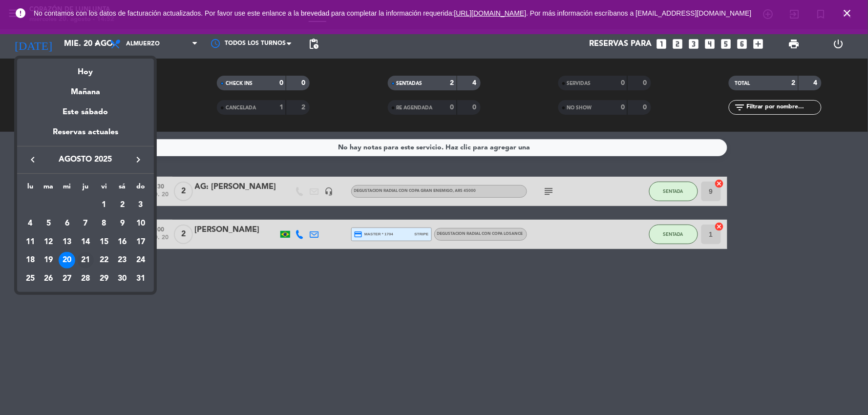 The height and width of the screenshot is (415, 868). Describe the element at coordinates (141, 224) in the screenshot. I see `td: 10 de agosto de 2025` at that location.